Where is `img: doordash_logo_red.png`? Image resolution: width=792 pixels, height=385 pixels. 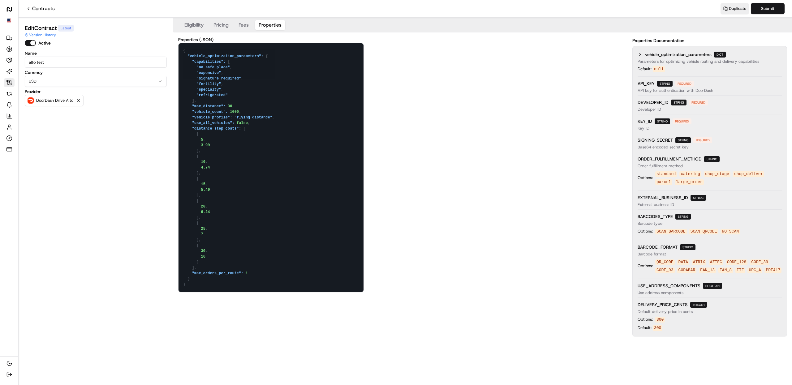
img: doordash_logo_red.png is located at coordinates (31, 101).